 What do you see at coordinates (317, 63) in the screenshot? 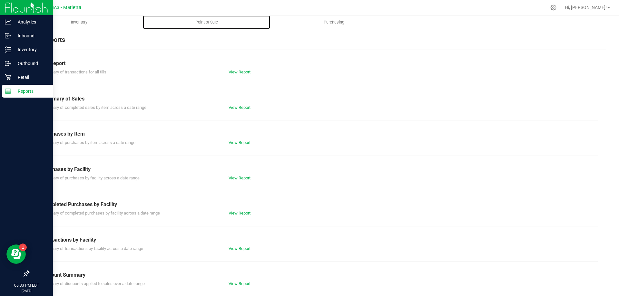
I see `div: Till Report` at bounding box center [317, 63].